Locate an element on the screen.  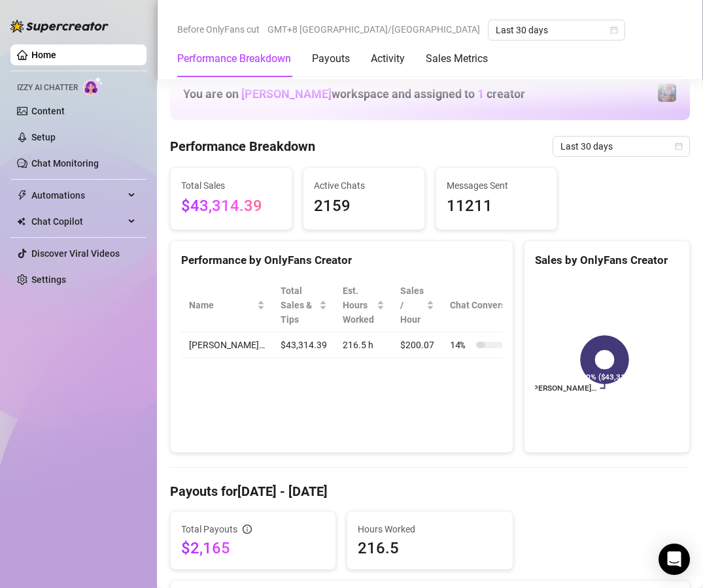
span: Before OnlyFans cut is located at coordinates (218, 29).